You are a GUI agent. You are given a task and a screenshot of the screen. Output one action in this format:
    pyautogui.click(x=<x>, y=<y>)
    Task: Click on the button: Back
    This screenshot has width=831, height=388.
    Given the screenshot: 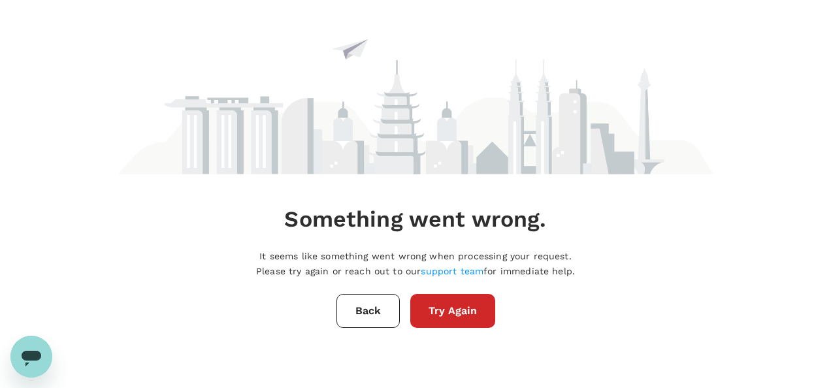 What is the action you would take?
    pyautogui.click(x=368, y=311)
    